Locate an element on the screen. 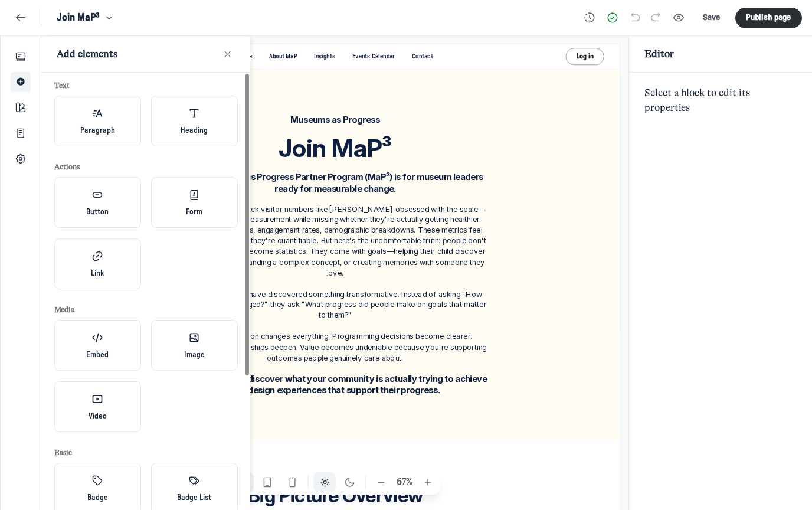  button: Video is located at coordinates (98, 406).